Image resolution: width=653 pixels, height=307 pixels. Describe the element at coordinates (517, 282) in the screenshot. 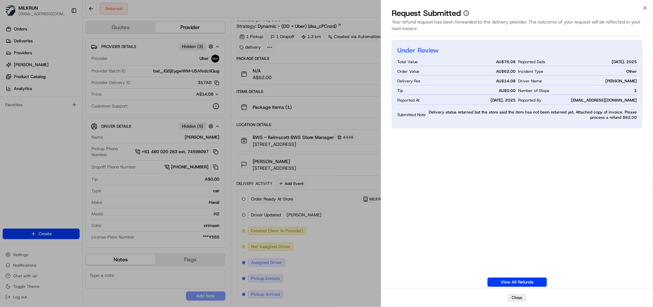

I see `a: View All Refunds` at that location.